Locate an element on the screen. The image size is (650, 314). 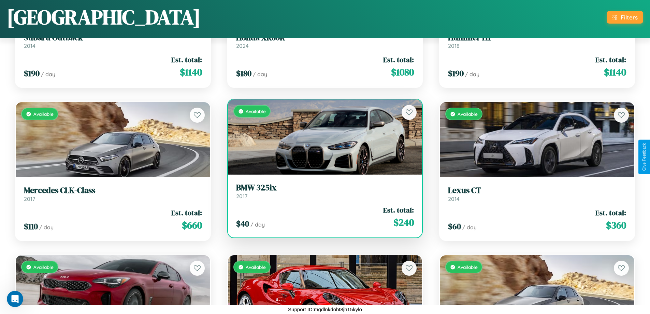
p: Support ID: mgdlnkdoht8jh15kylo is located at coordinates (325, 309).